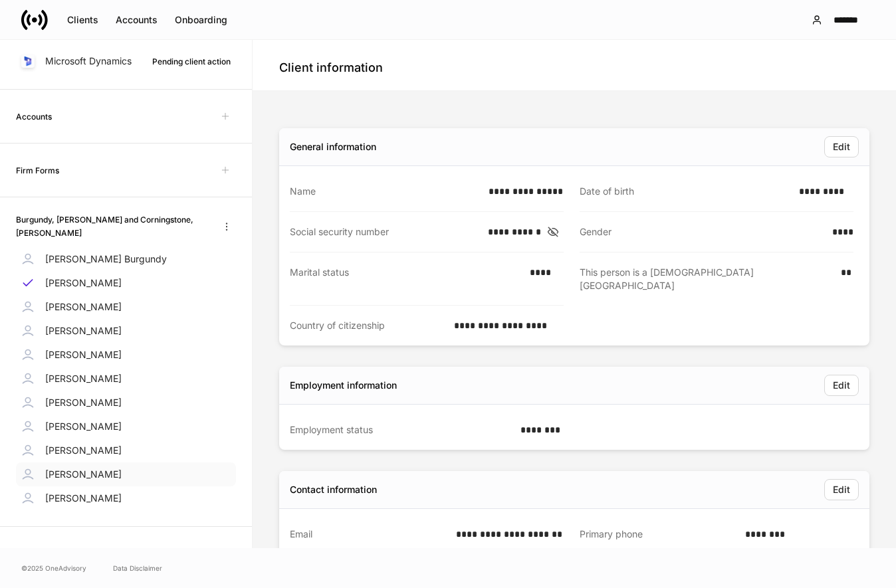 Image resolution: width=896 pixels, height=588 pixels. I want to click on button: Onboarding, so click(200, 20).